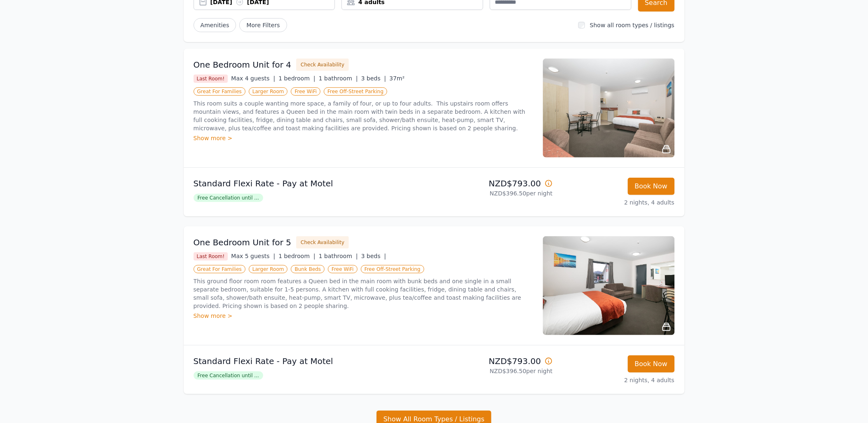  I want to click on span: Amenities, so click(215, 25).